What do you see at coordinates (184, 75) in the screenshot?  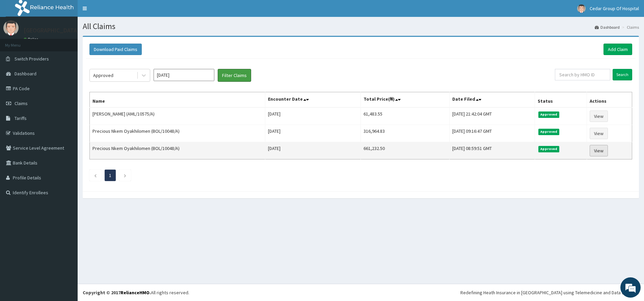 I see `input: Select Month and Year` at bounding box center [184, 75].